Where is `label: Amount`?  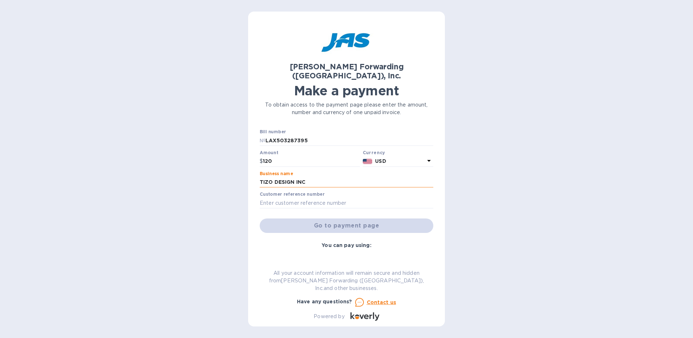
label: Amount is located at coordinates (269, 153).